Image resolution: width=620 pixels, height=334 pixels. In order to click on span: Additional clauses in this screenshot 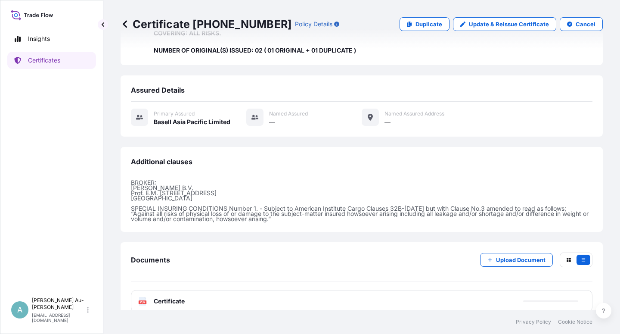, I will do `click(162, 162)`.